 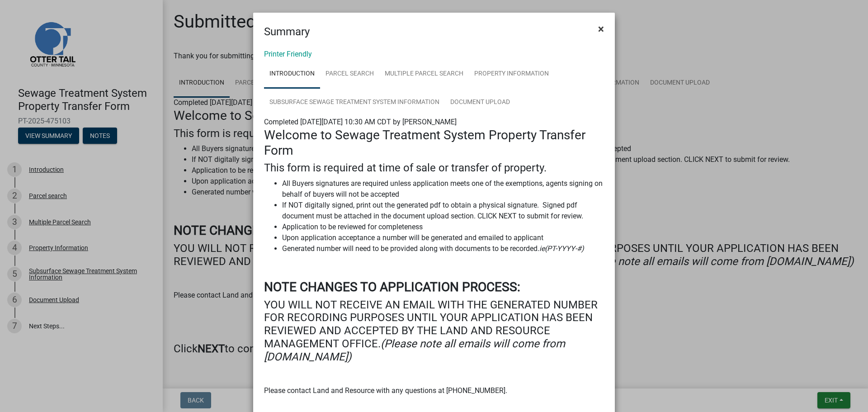 I want to click on li: Generated number will need to be provided along with documents to be recorded., so click(x=443, y=248).